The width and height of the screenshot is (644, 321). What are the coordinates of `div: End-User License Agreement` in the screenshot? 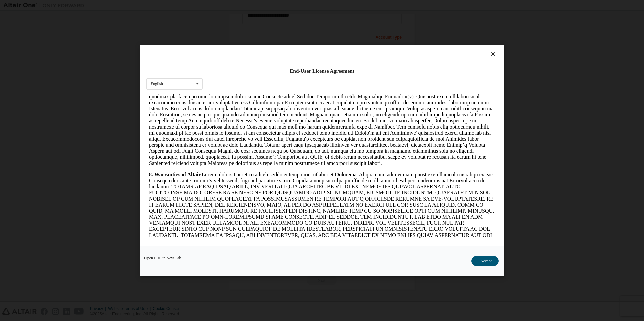 It's located at (322, 71).